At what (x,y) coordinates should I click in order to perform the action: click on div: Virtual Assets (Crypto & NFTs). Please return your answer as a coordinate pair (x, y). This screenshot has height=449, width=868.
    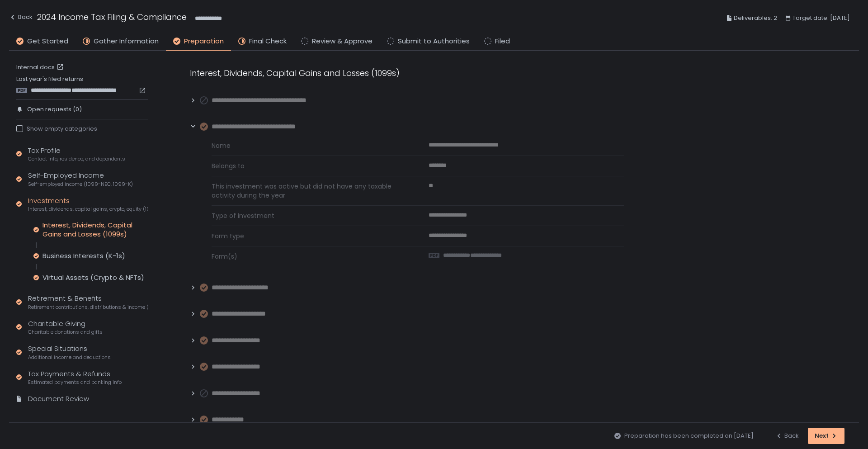
    Looking at the image, I should click on (93, 278).